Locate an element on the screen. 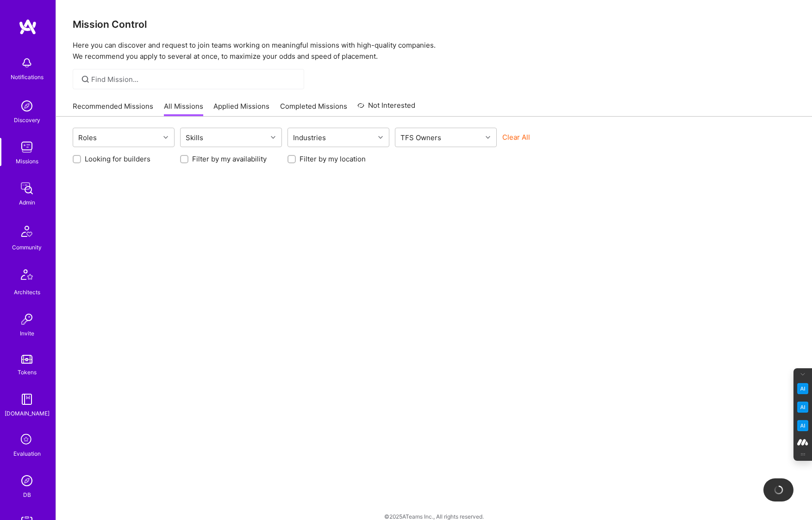  div: Architects is located at coordinates (27, 292).